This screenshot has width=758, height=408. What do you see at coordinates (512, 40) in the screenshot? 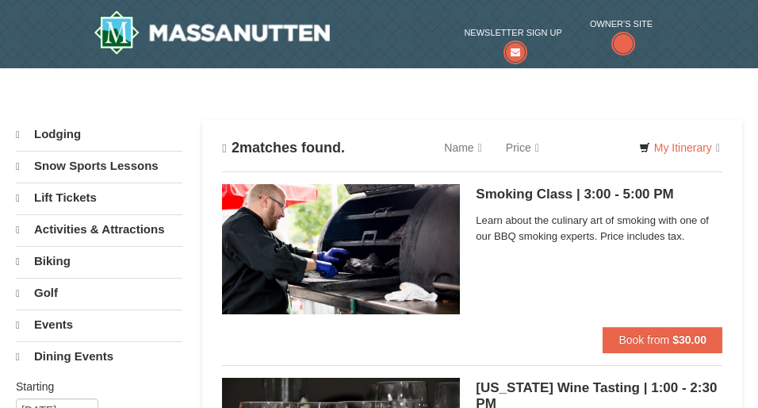
I see `a: Newsletter Sign Up` at bounding box center [512, 40].